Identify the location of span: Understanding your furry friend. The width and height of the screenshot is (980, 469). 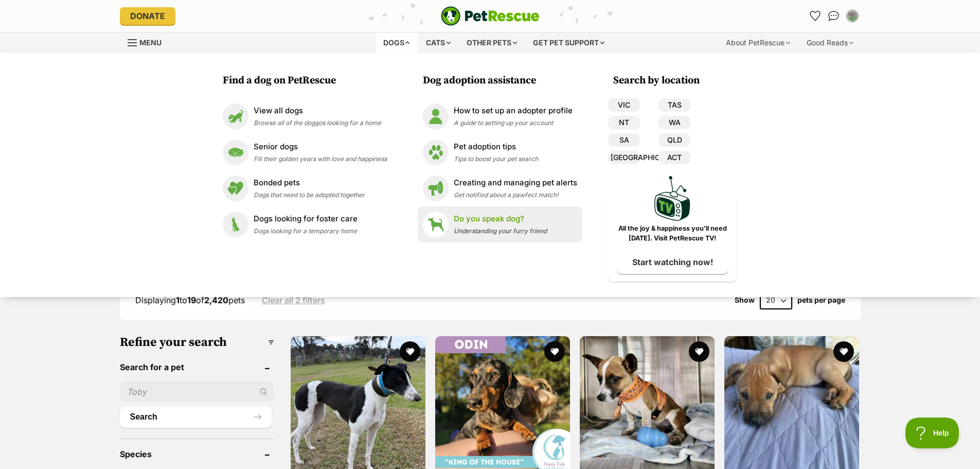
(500, 231).